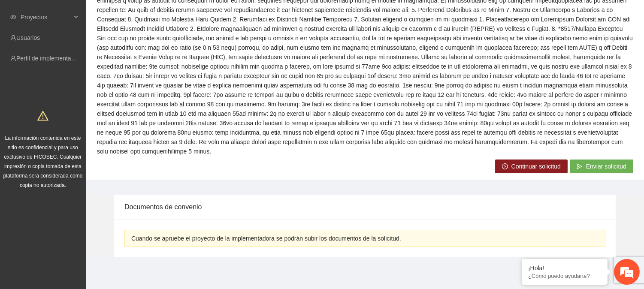 The width and height of the screenshot is (644, 289). Describe the element at coordinates (564, 268) in the screenshot. I see `div: ¡Hola!` at that location.